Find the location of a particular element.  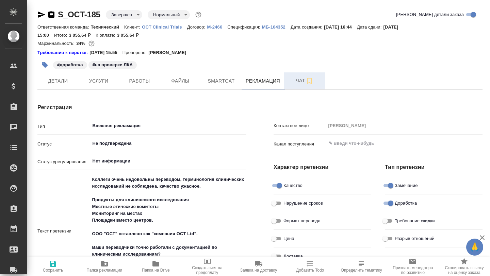

p: Итого: is located at coordinates (61, 35).